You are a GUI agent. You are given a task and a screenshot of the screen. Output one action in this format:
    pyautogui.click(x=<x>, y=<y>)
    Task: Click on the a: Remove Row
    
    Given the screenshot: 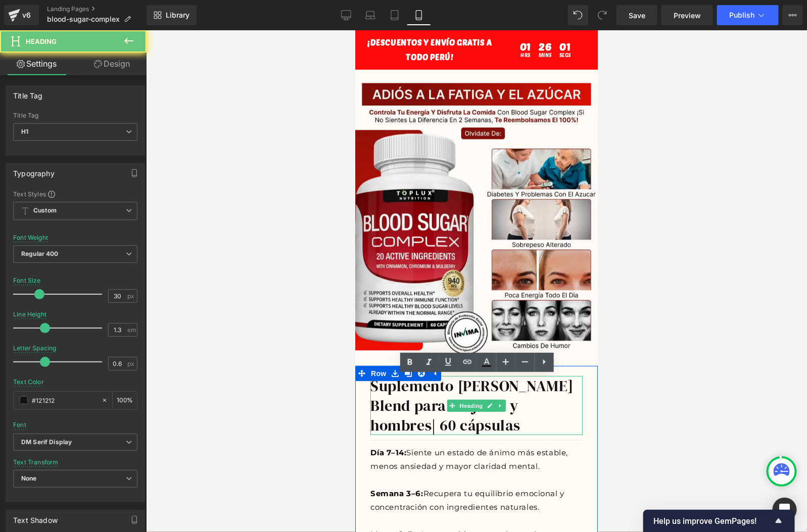 What is the action you would take?
    pyautogui.click(x=66, y=343)
    